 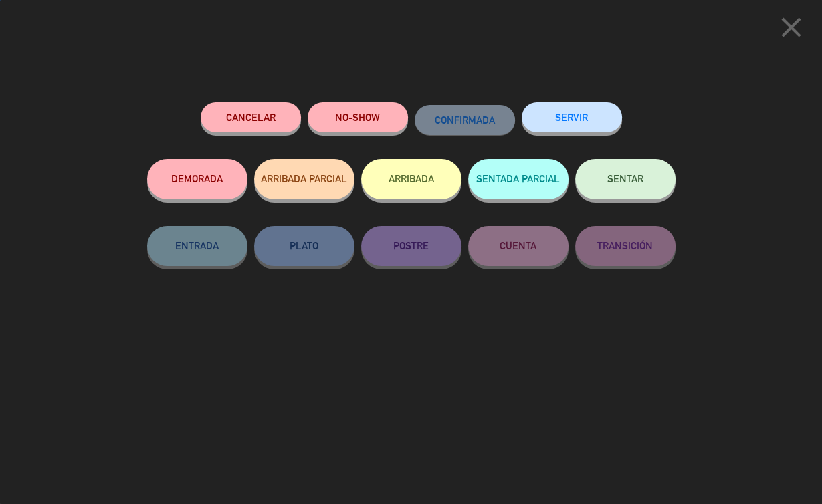 What do you see at coordinates (411, 246) in the screenshot?
I see `button: POSTRE` at bounding box center [411, 246].